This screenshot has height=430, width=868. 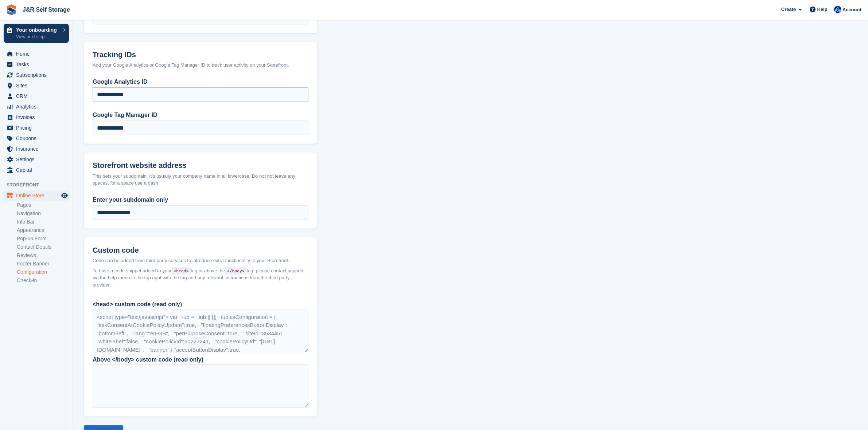 I want to click on div: Above </body> custom code (read only), so click(x=201, y=360).